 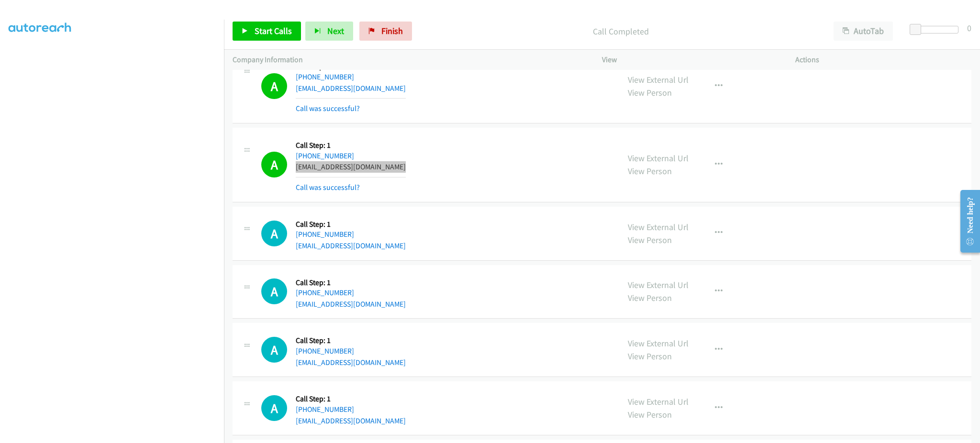 What do you see at coordinates (267, 31) in the screenshot?
I see `a: Start Calls` at bounding box center [267, 31].